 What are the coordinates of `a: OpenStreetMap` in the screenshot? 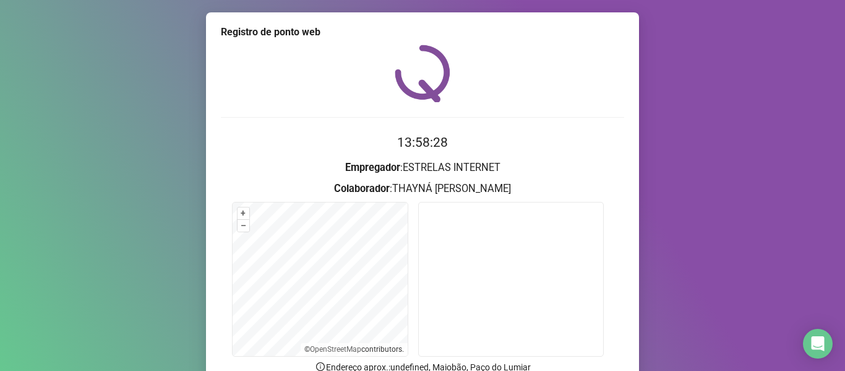 It's located at (335, 349).